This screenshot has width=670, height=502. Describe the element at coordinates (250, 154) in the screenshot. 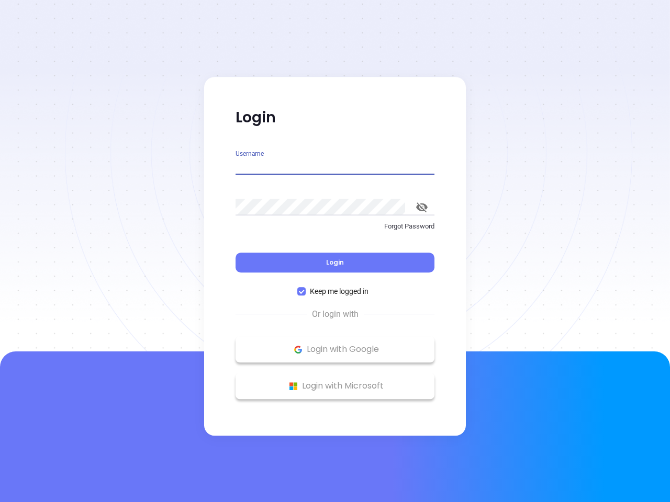

I see `label: Username` at that location.